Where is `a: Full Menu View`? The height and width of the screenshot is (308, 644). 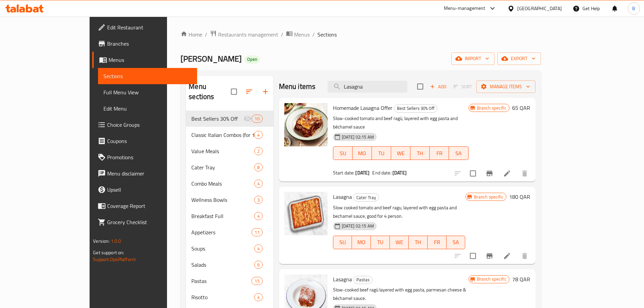
a: Full Menu View is located at coordinates (148, 92).